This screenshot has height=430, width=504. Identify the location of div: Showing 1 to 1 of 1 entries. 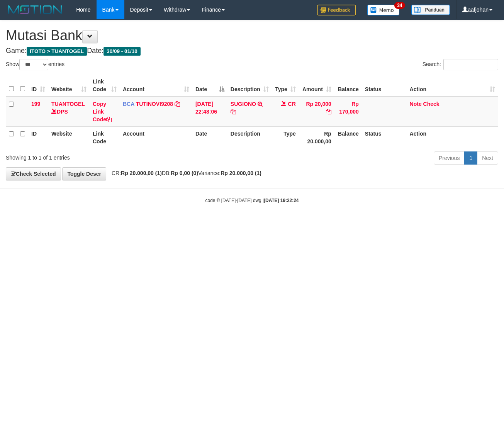
(105, 156).